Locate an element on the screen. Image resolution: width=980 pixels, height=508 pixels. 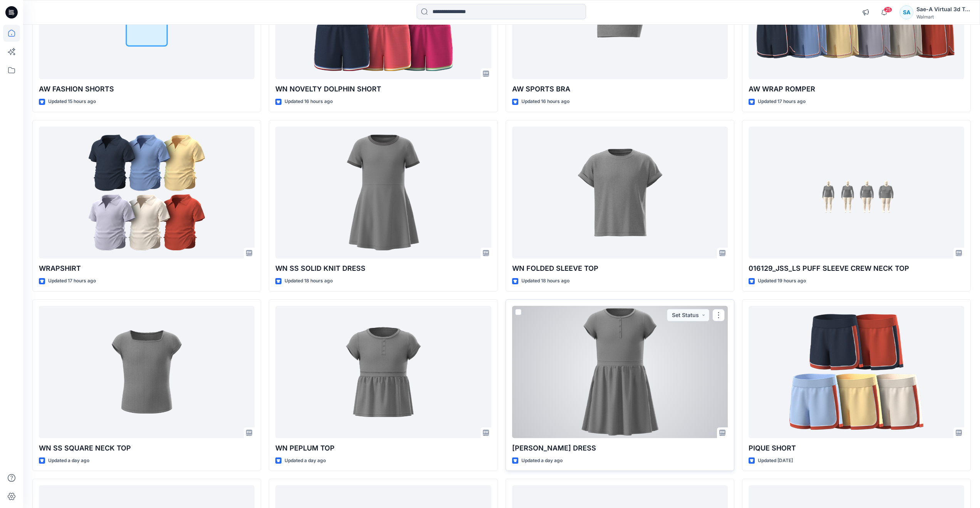
p: AW FASHION SHORTS is located at coordinates (147, 89).